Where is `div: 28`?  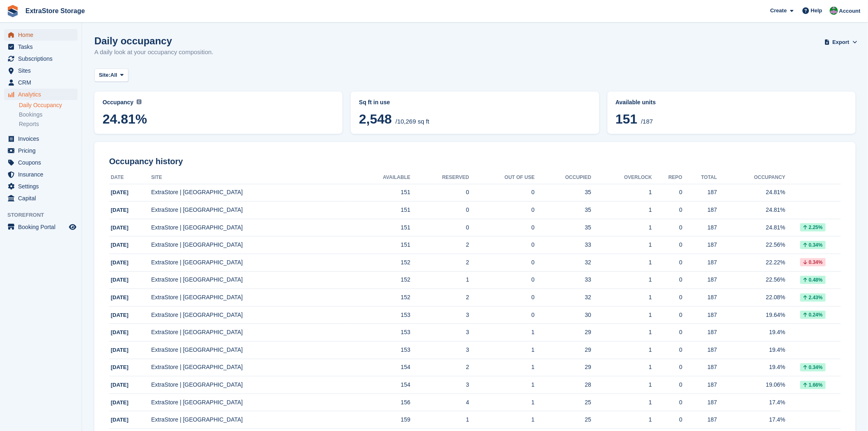
div: 28 is located at coordinates (564, 384).